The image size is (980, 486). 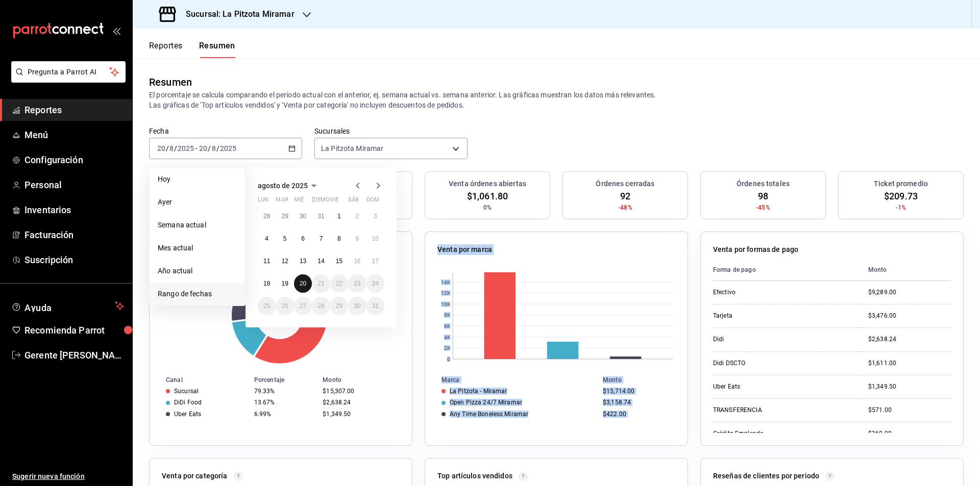 I want to click on span: Facturación, so click(x=74, y=235).